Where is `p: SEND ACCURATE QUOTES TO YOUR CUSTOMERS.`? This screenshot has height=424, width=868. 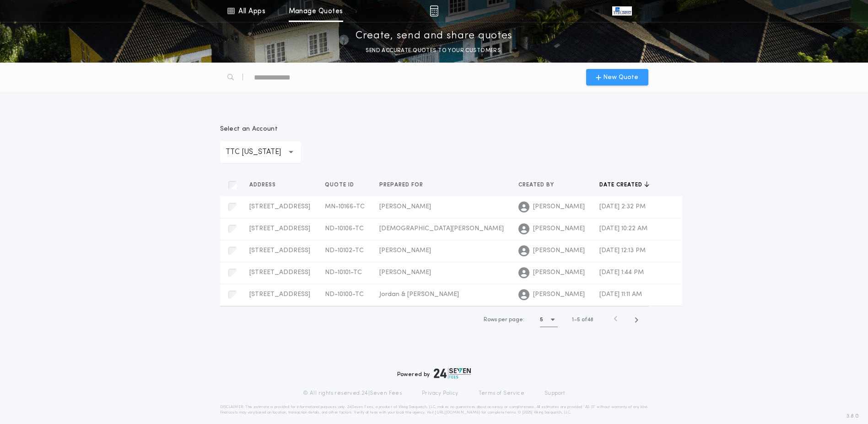 p: SEND ACCURATE QUOTES TO YOUR CUSTOMERS. is located at coordinates (434, 50).